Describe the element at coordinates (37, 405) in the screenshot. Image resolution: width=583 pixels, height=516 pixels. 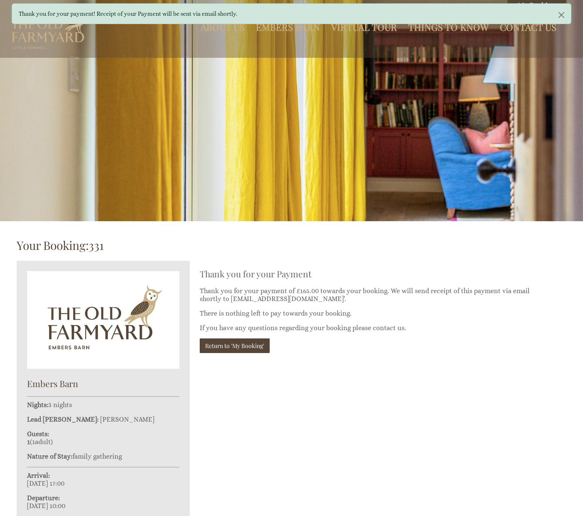
I see `strong: Nights:` at that location.